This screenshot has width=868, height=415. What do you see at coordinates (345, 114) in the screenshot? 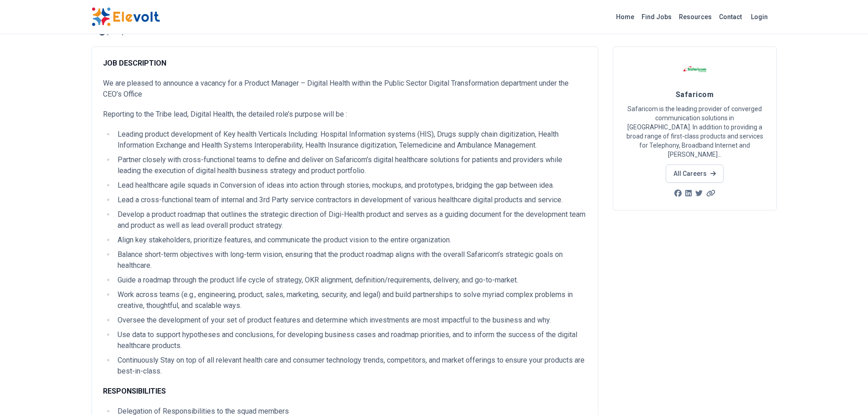
I see `p: Reporting to the Tribe lead, Digital Health, the detailed role’s purpose will be :` at bounding box center [345, 114].